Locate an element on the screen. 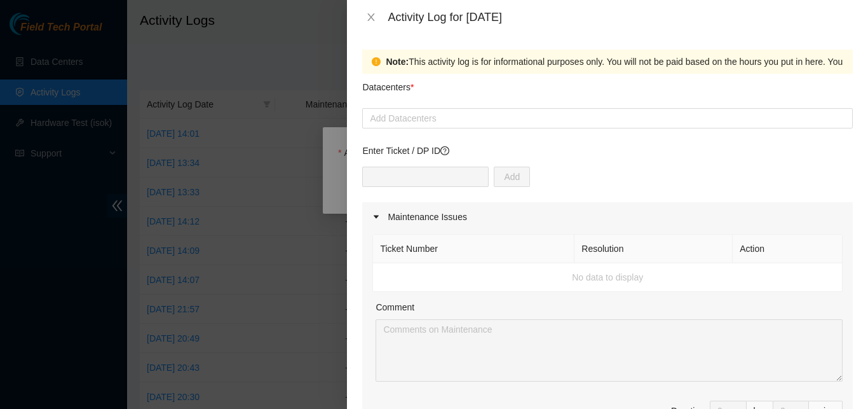 The width and height of the screenshot is (868, 409). td: No data to display is located at coordinates (608, 277).